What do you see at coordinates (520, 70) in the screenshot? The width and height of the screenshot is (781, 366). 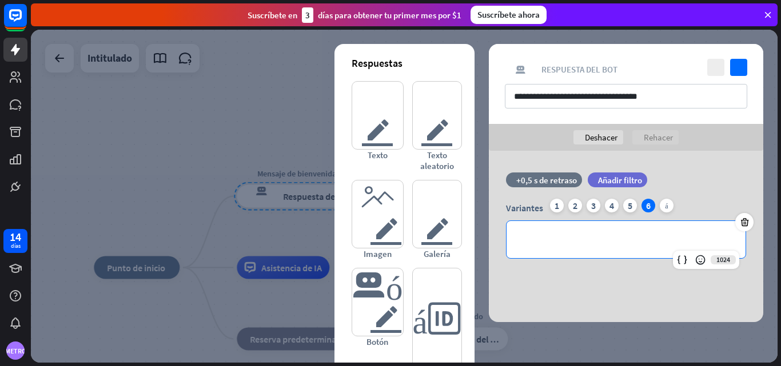 I see `font: respuesta del bot de bloqueo` at bounding box center [520, 70].